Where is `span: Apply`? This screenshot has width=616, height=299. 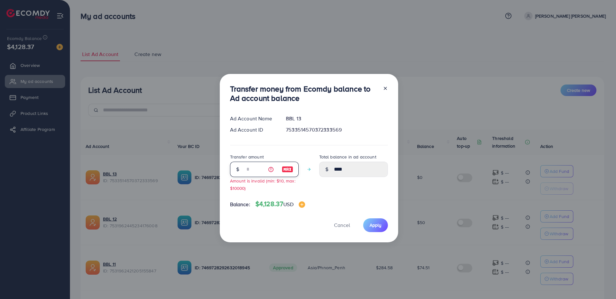
span: Apply is located at coordinates (375, 225).